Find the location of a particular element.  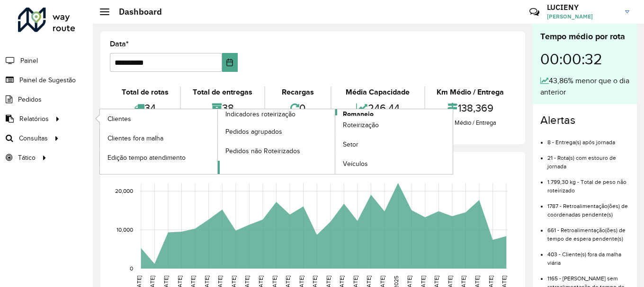

div: 138,369 is located at coordinates (470, 108).